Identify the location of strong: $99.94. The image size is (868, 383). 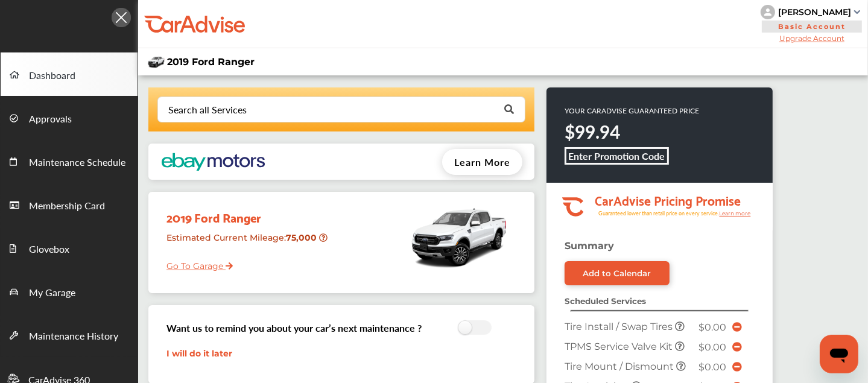
(593, 131).